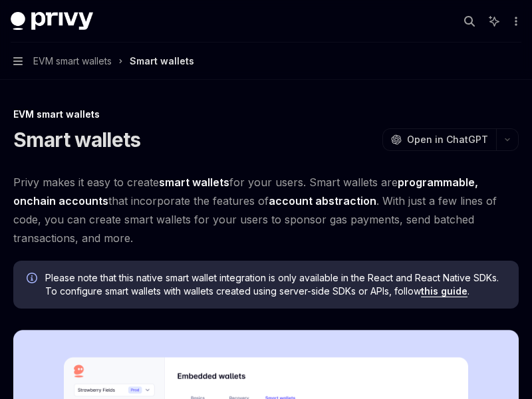 This screenshot has height=399, width=532. Describe the element at coordinates (323, 201) in the screenshot. I see `a: account abstraction` at that location.